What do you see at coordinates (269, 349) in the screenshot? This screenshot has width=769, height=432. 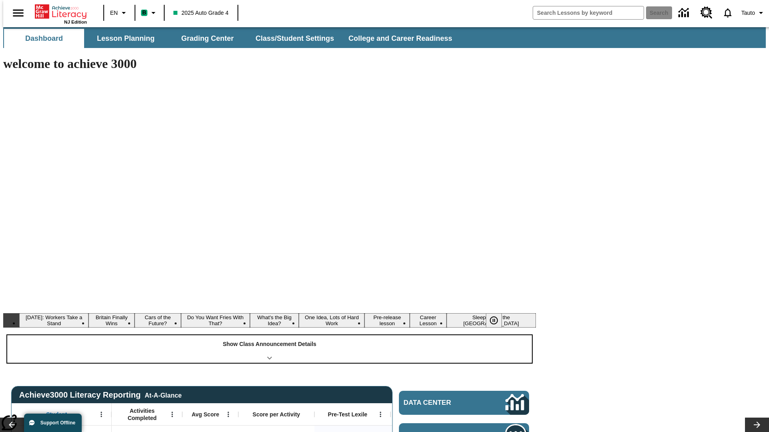 I see `div: Show Class Announcement Details` at bounding box center [269, 349].